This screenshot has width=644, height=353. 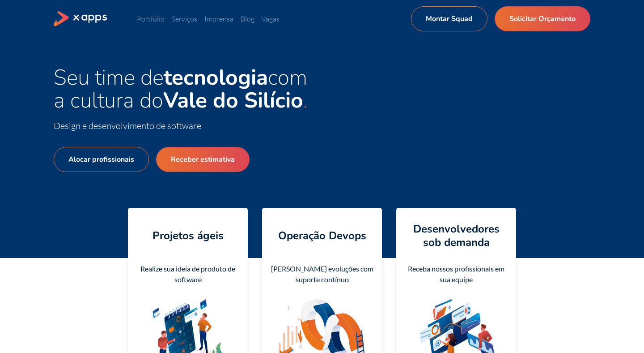 I want to click on a: Portfólio, so click(x=151, y=19).